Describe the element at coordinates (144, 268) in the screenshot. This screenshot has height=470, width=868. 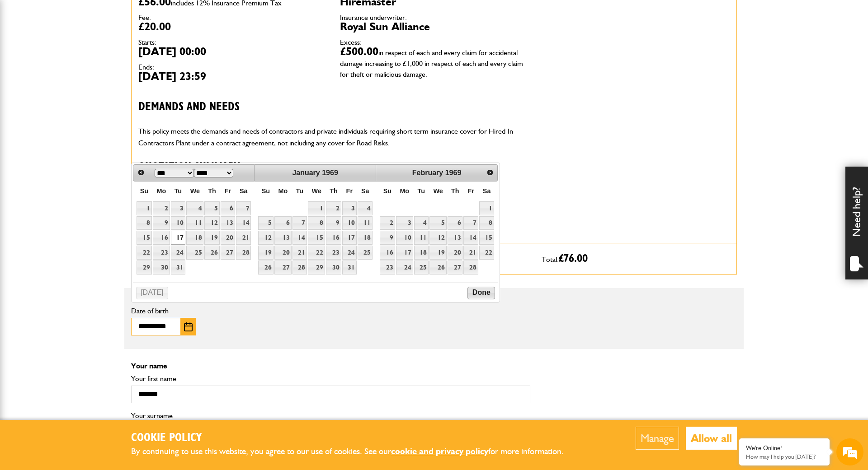
I see `a: 29` at that location.